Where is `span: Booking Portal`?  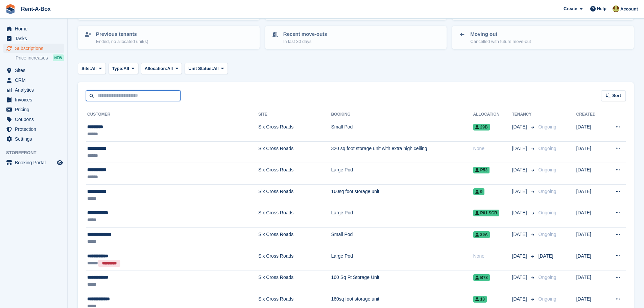
span: Booking Portal is located at coordinates (35, 162).